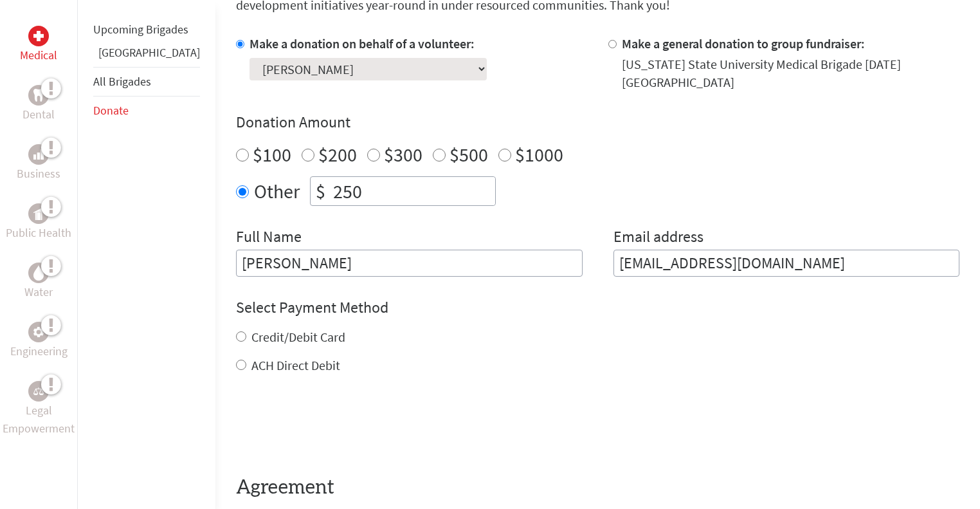  Describe the element at coordinates (39, 332) in the screenshot. I see `div: Engineering` at that location.